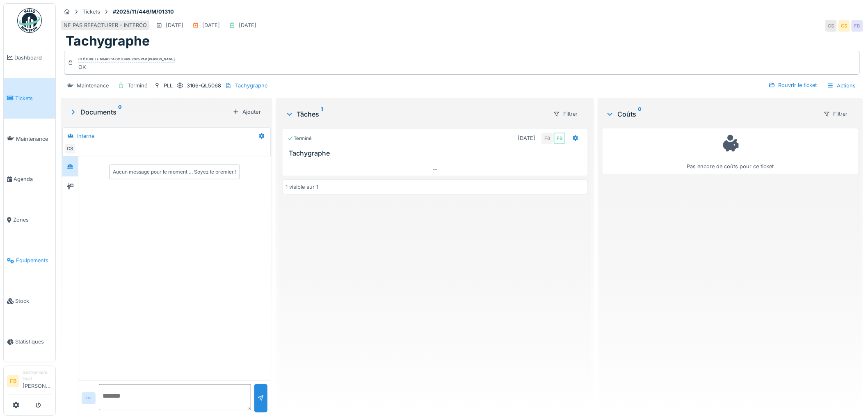 The width and height of the screenshot is (868, 419). What do you see at coordinates (712, 114) in the screenshot?
I see `div: Coûts` at bounding box center [712, 114].